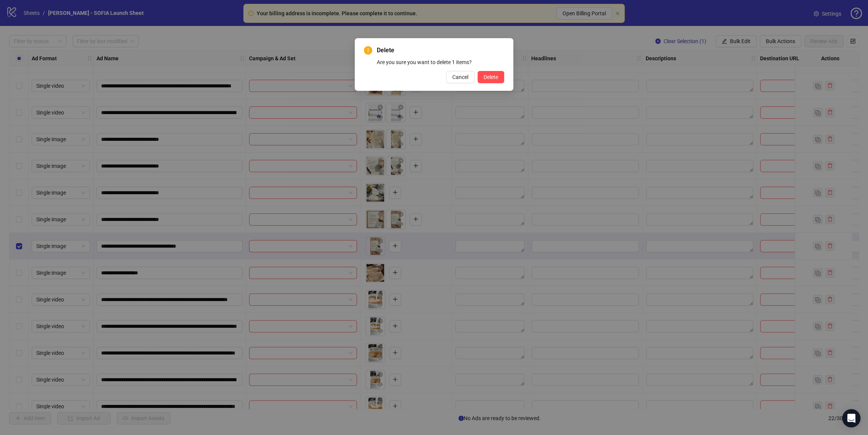 The image size is (868, 435). I want to click on button: Delete, so click(491, 77).